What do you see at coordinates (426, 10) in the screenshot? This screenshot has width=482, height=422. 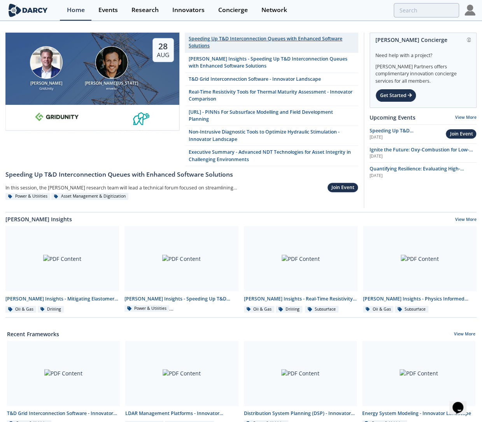 I see `input: Advanced Search` at bounding box center [426, 10].